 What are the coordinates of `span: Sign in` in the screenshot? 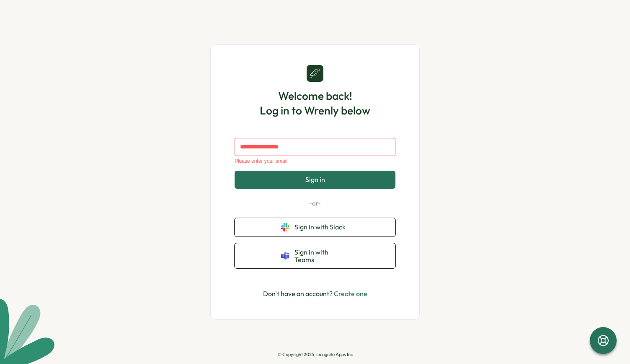 It's located at (315, 179).